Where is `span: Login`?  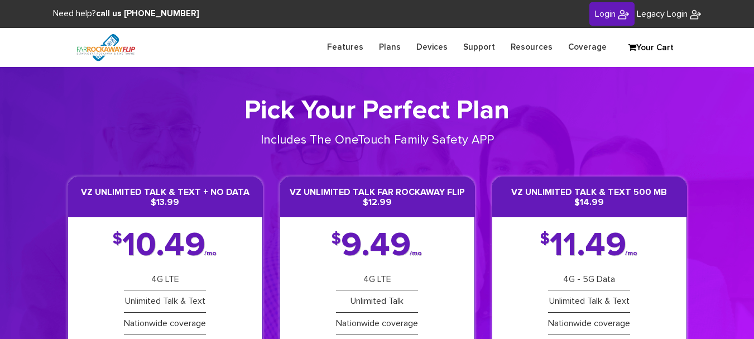
span: Login is located at coordinates (605, 14).